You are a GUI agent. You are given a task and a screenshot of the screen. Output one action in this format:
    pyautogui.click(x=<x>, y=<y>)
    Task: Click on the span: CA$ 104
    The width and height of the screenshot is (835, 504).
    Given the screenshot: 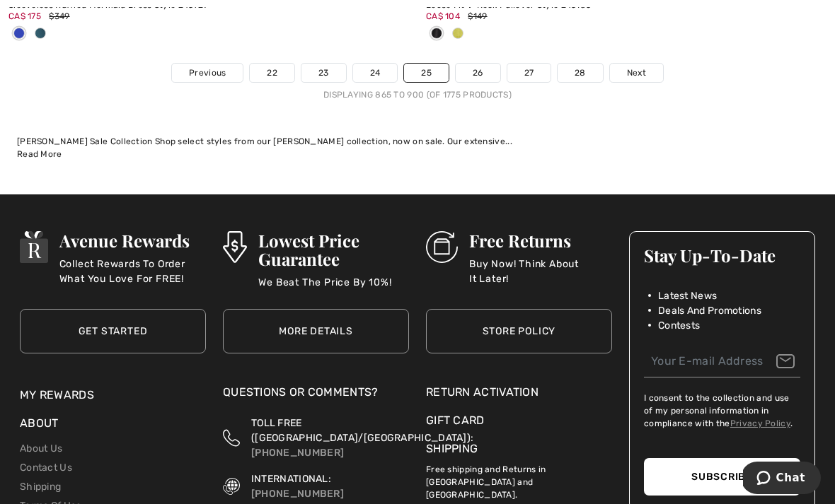 What is the action you would take?
    pyautogui.click(x=443, y=16)
    